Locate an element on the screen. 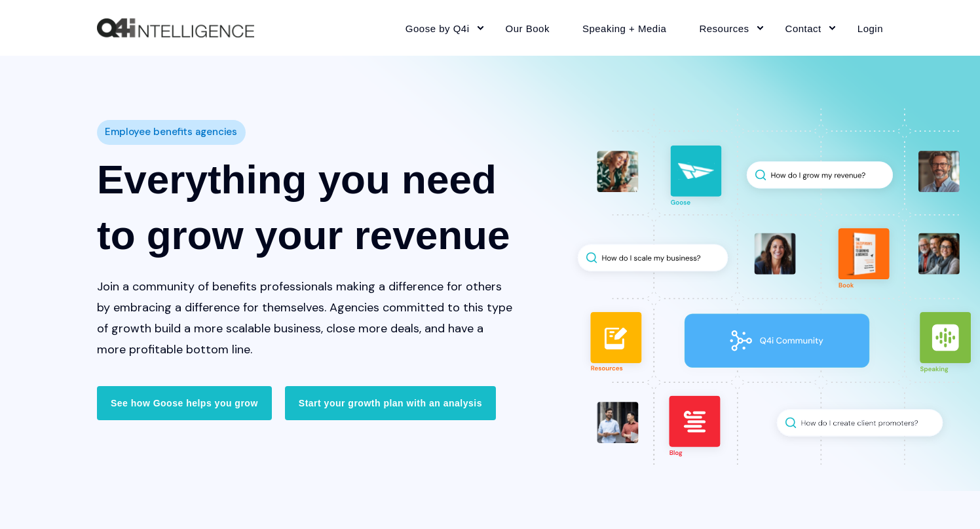  a: See how Goose helps you grow is located at coordinates (184, 403).